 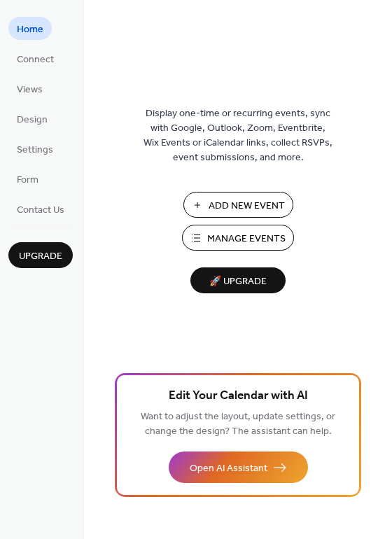 I want to click on a: Views, so click(x=29, y=88).